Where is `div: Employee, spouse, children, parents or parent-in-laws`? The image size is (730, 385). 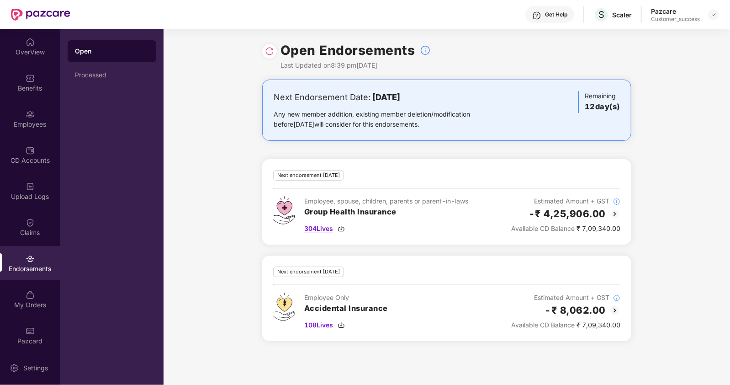
div: Employee, spouse, children, parents or parent-in-laws is located at coordinates (386, 201).